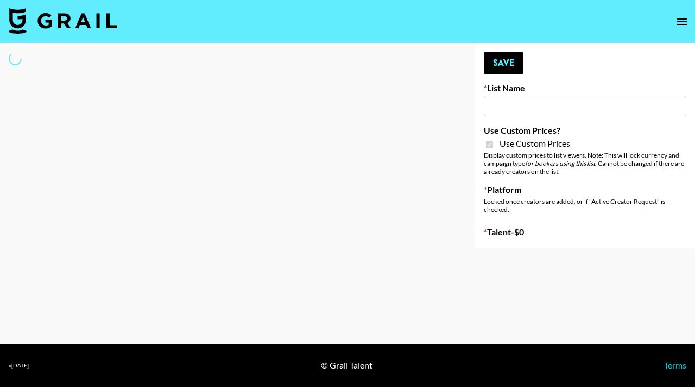  What do you see at coordinates (63, 21) in the screenshot?
I see `img: Grail Talent` at bounding box center [63, 21].